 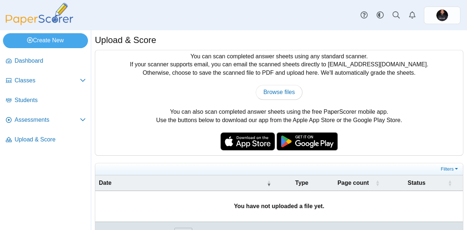 What do you see at coordinates (39, 23) in the screenshot?
I see `a: PaperScorer` at bounding box center [39, 23].